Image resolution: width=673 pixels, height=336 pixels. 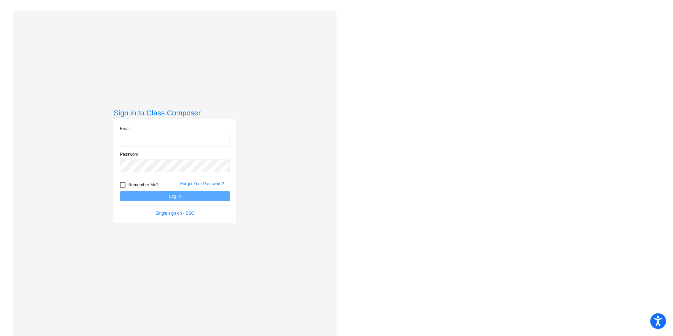 I want to click on h3: Sign in to Class Composer, so click(x=175, y=112).